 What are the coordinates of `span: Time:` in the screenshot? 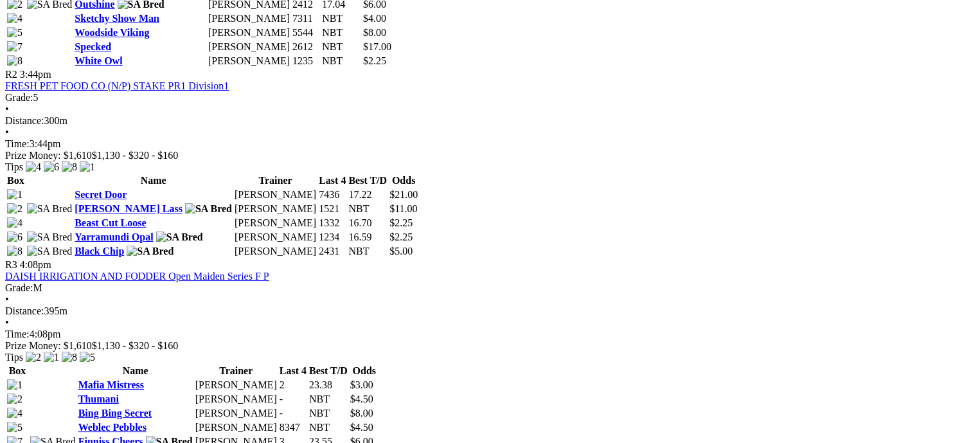 It's located at (17, 144).